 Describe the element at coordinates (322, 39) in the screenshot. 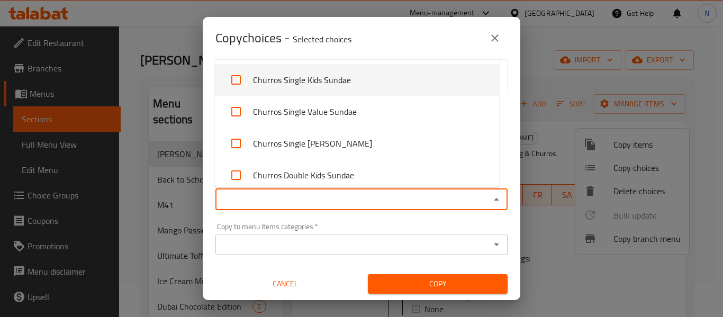

I see `p: Selected choices` at that location.